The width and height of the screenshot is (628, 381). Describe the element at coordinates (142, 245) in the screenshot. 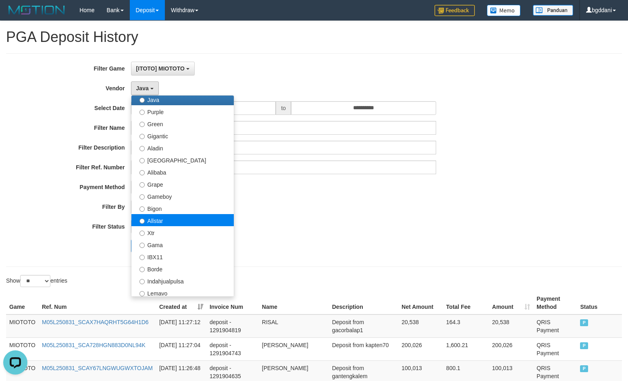

I see `input: Gama` at that location.